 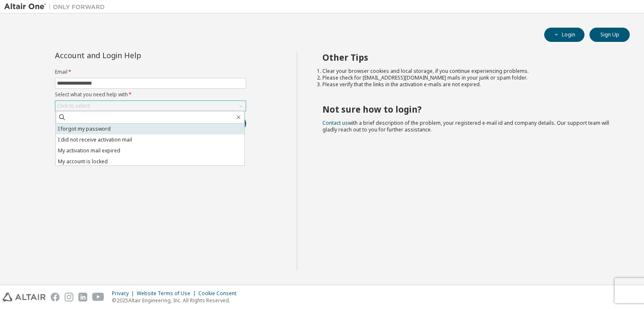 I want to click on div: Cookie Consent, so click(x=220, y=294).